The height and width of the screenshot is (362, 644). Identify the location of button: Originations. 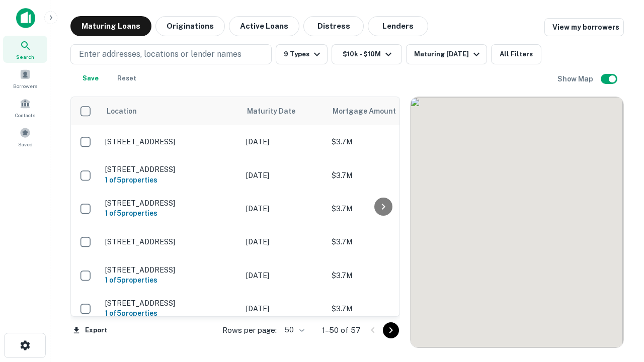
(190, 26).